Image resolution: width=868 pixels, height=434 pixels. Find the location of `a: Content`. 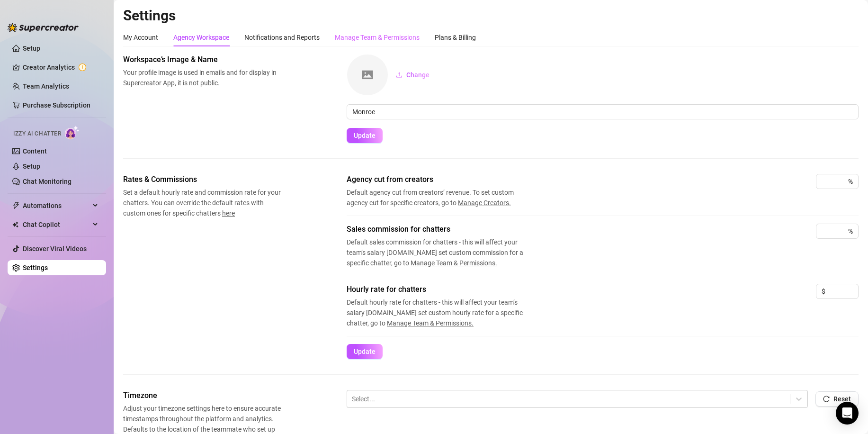

a: Content is located at coordinates (35, 151).